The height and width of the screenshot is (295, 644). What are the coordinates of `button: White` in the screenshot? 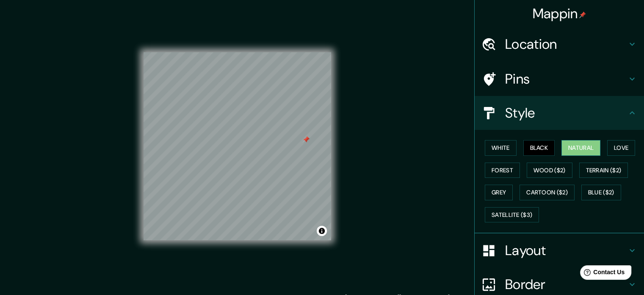 It's located at (501, 148).